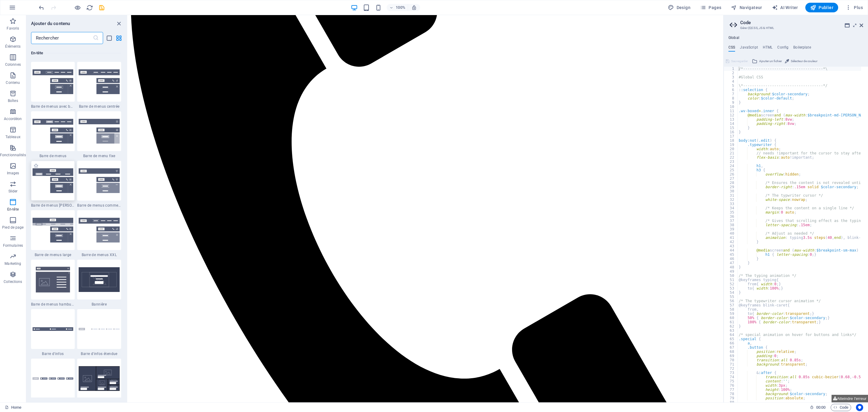  I want to click on div: 18, so click(731, 141).